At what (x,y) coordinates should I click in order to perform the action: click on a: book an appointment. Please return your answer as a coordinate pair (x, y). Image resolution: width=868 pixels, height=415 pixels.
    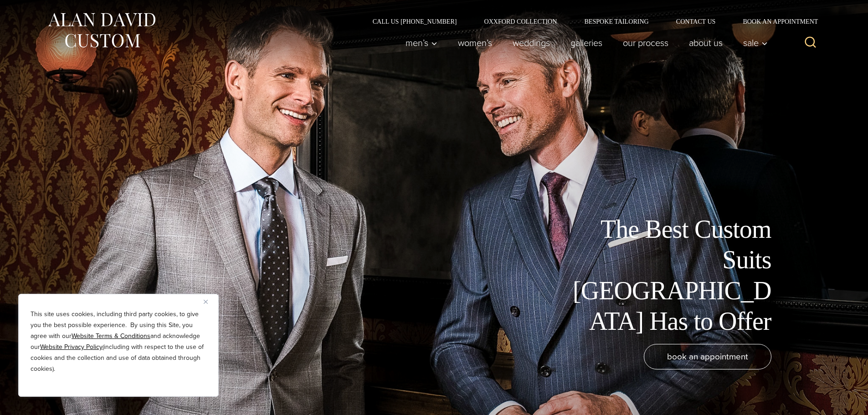
    Looking at the image, I should click on (708, 357).